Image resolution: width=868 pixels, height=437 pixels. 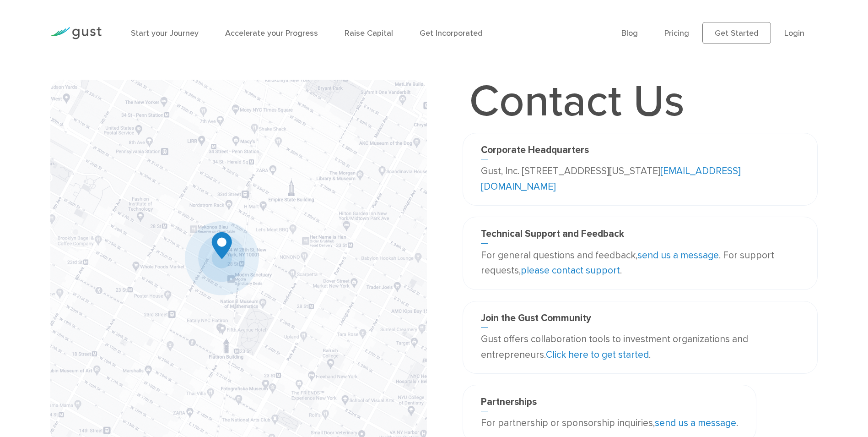 I want to click on a: please contact support, so click(x=570, y=270).